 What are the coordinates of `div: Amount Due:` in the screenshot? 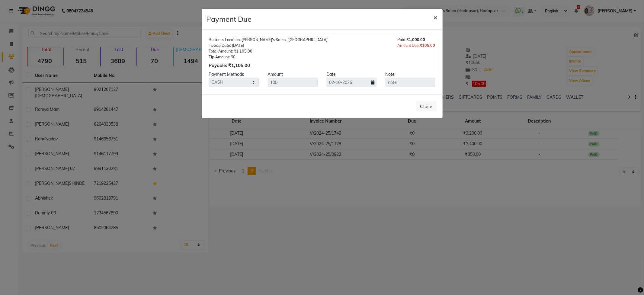 It's located at (417, 45).